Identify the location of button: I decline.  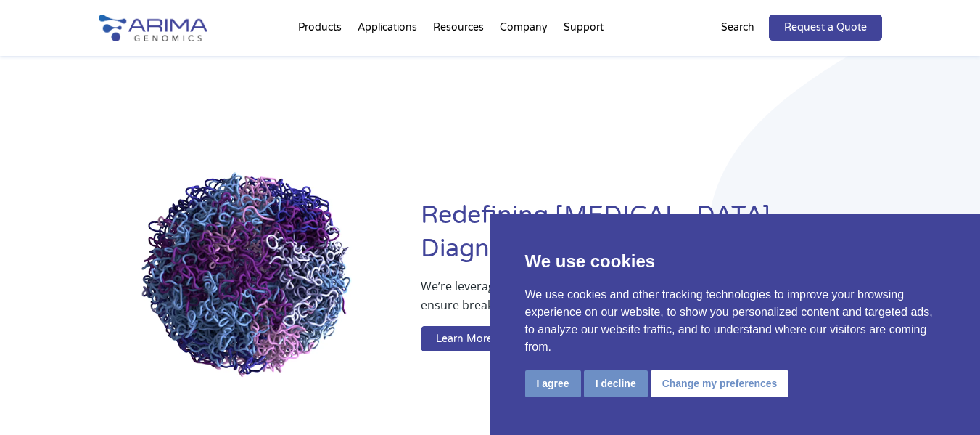
(616, 384).